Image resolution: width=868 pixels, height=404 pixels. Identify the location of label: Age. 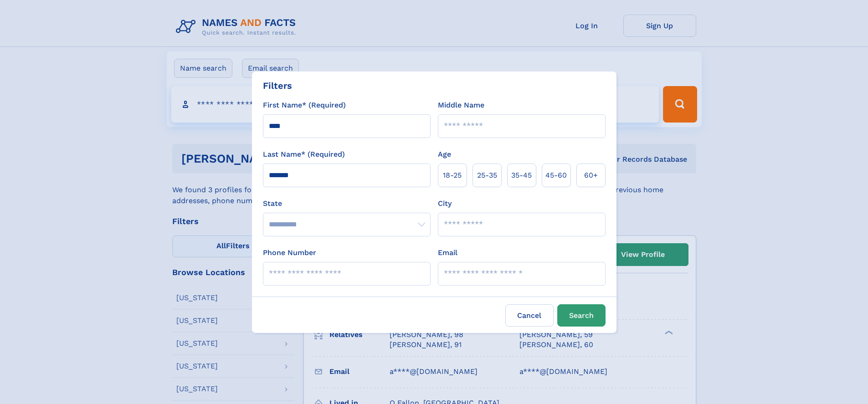
(444, 154).